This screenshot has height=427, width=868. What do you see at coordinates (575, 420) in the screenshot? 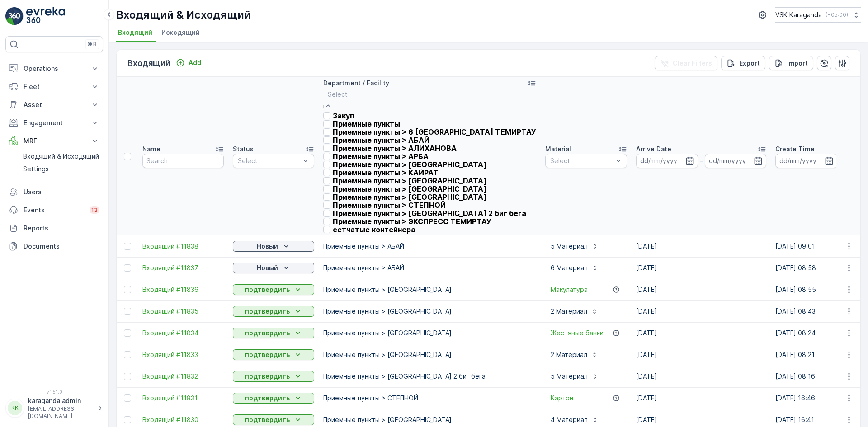
I see `button: 4 Материал` at bounding box center [575, 420].